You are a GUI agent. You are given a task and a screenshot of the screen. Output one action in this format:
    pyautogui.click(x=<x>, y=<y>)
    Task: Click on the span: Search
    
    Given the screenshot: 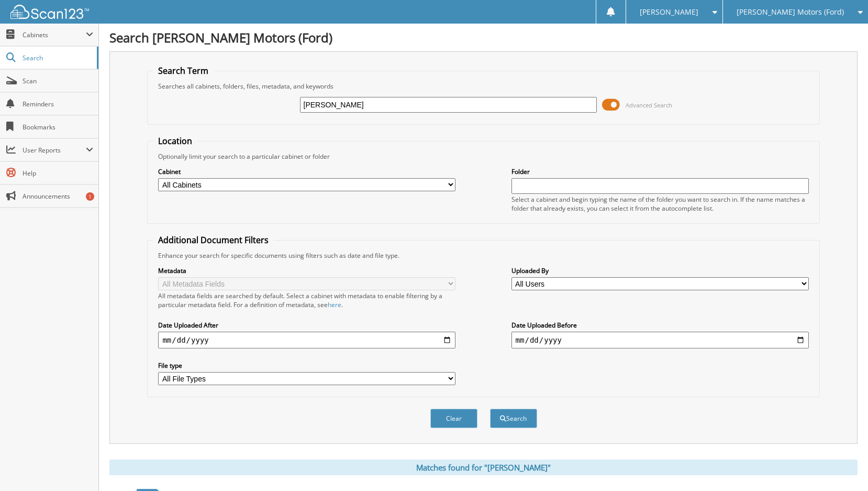 What is the action you would take?
    pyautogui.click(x=57, y=58)
    